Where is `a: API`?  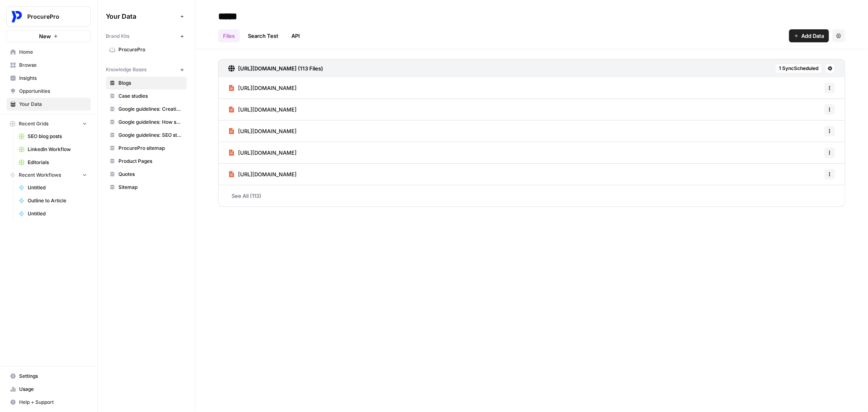 a: API is located at coordinates (295, 35).